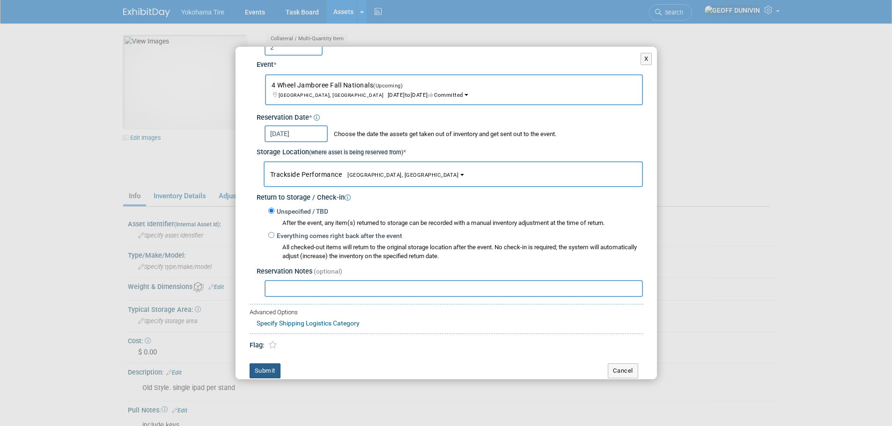 This screenshot has width=892, height=426. I want to click on div: Advanced Options, so click(446, 313).